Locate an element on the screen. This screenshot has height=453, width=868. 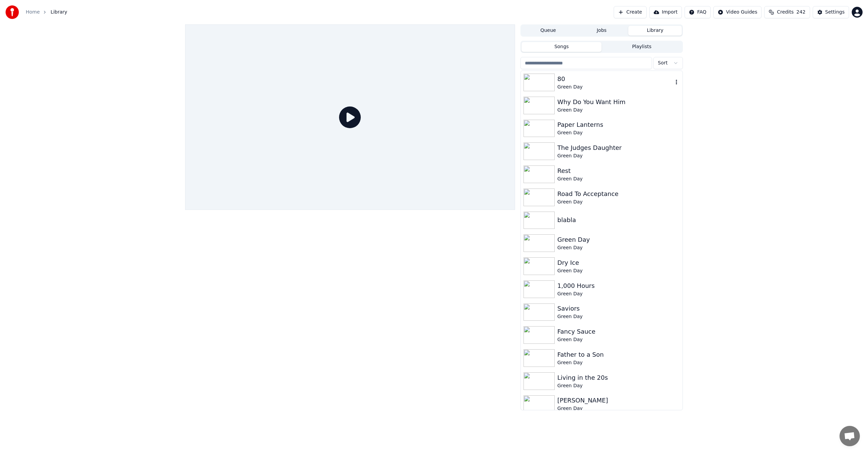
button: Settings is located at coordinates (831, 12).